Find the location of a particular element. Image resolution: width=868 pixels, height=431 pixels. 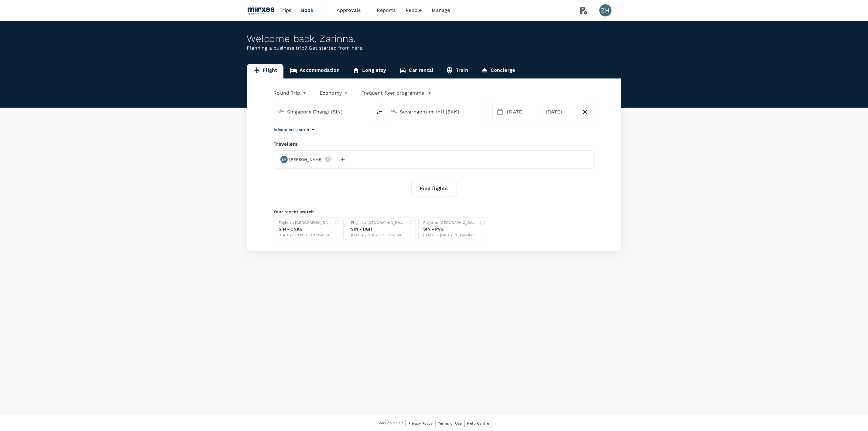

div: Welcome back , Zarinna . is located at coordinates (434, 39).